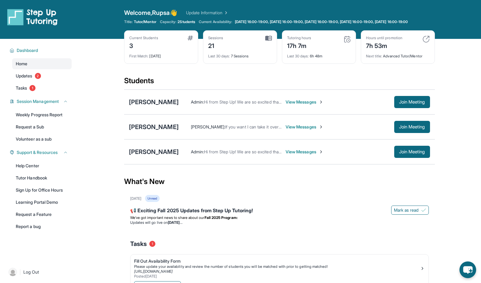 The width and height of the screenshot is (481, 283). What do you see at coordinates (240, 54) in the screenshot?
I see `div: 7 Sessions` at bounding box center [240, 54].